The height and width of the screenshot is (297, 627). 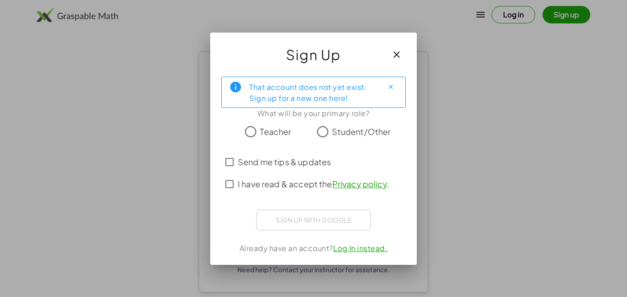 What do you see at coordinates (284, 162) in the screenshot?
I see `span: Send me tips & updates` at bounding box center [284, 162].